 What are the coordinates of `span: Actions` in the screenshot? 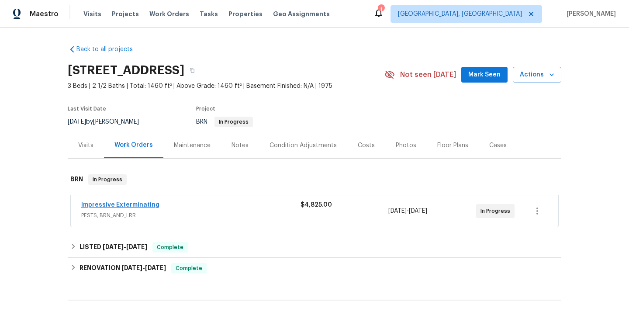 It's located at (537, 75).